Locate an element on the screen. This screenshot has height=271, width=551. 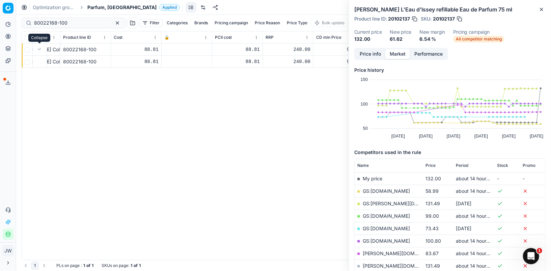
button: 1 is located at coordinates (35, 266).